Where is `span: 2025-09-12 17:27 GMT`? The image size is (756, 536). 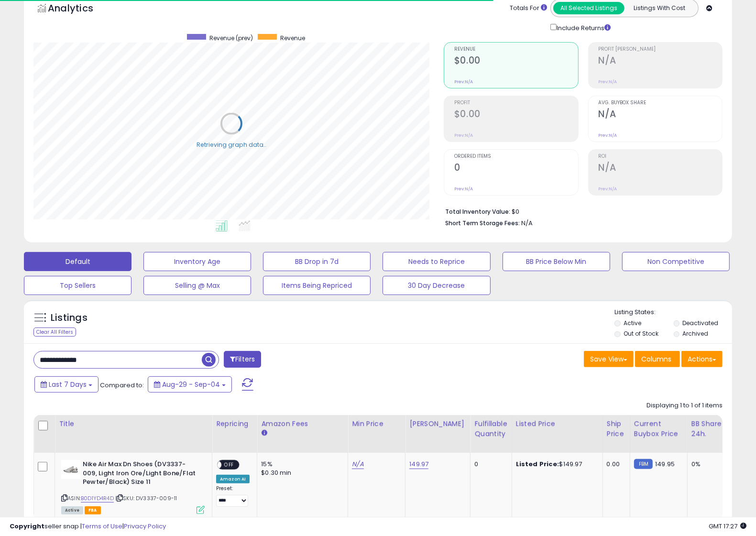
span: 2025-09-12 17:27 GMT is located at coordinates (727, 526).